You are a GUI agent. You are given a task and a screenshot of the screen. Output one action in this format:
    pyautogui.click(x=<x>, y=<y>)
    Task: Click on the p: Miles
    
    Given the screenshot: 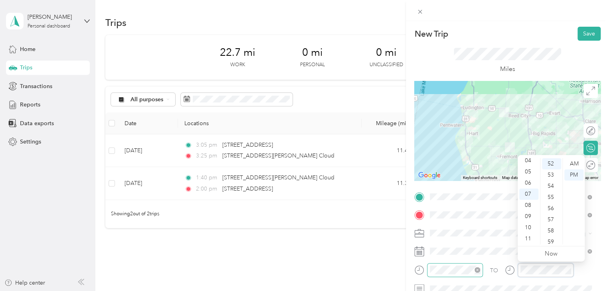 What is the action you would take?
    pyautogui.click(x=508, y=69)
    